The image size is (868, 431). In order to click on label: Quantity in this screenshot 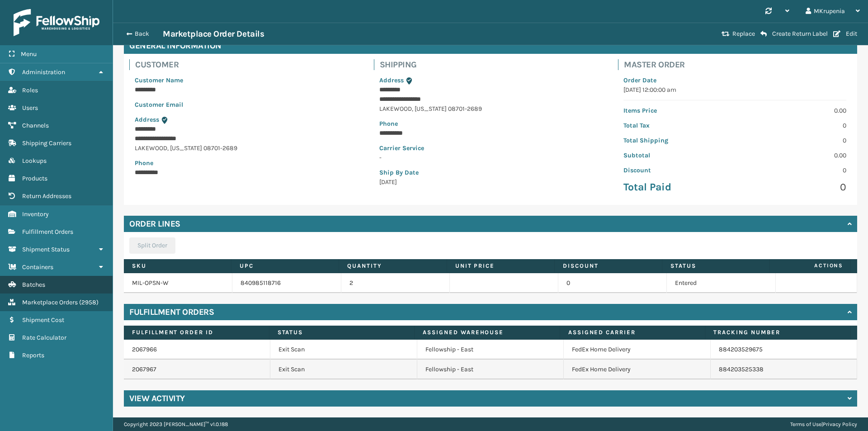, I will do `click(392, 266)`.